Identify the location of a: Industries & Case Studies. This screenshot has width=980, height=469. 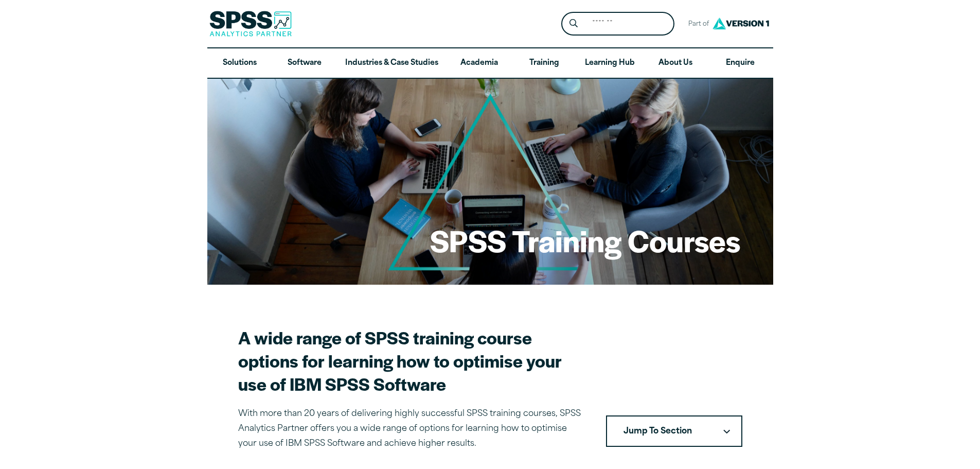
(392, 63).